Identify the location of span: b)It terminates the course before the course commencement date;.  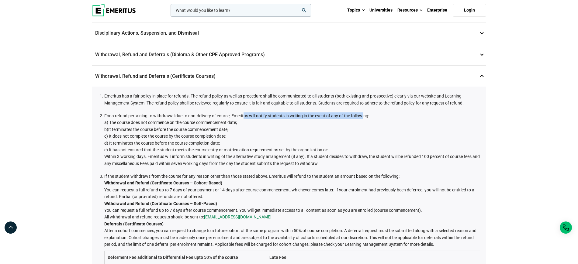
(166, 130).